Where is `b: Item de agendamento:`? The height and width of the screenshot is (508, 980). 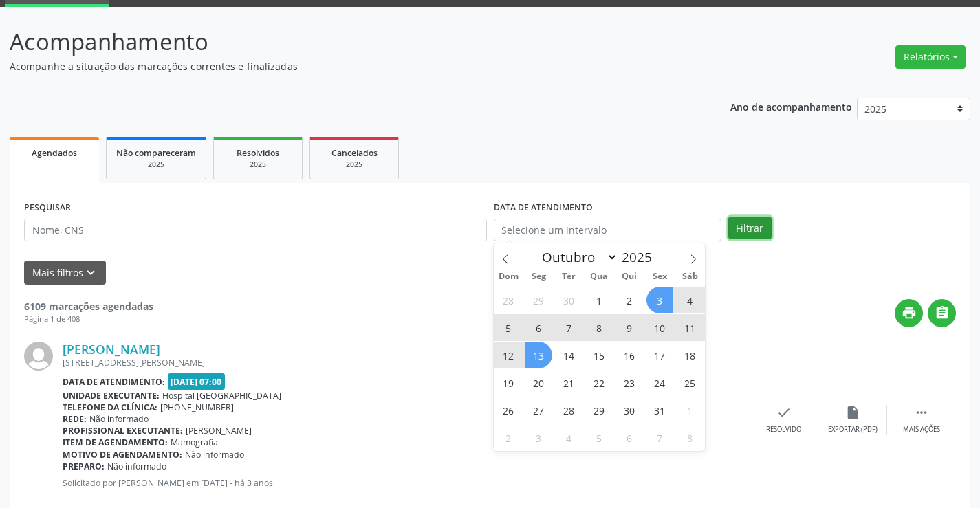 b: Item de agendamento: is located at coordinates (115, 442).